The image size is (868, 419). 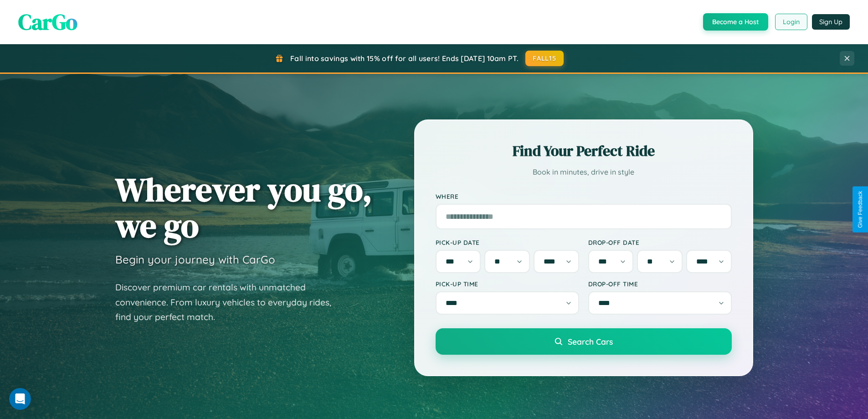 What do you see at coordinates (584, 196) in the screenshot?
I see `label: Where` at bounding box center [584, 196].